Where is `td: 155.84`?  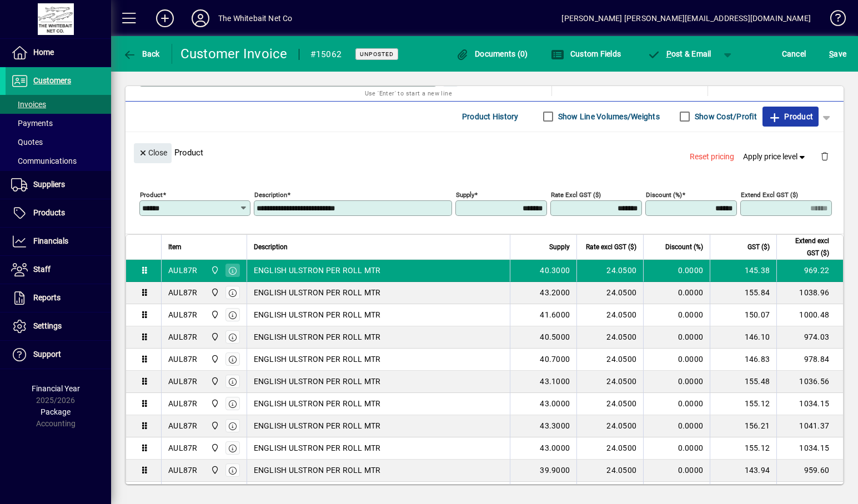 td: 155.84 is located at coordinates (743, 293).